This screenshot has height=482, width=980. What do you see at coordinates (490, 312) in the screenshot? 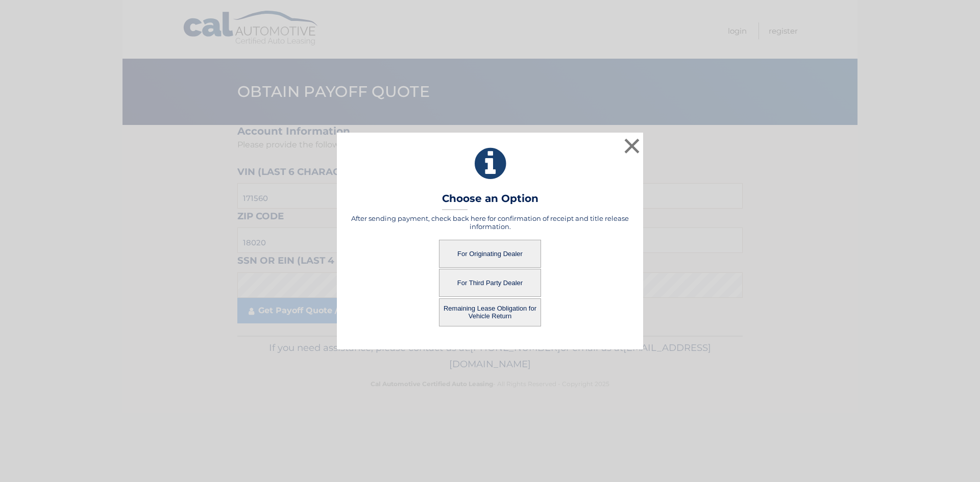
I see `button: Remaining Lease Obligation for Vehicle Return` at bounding box center [490, 312].